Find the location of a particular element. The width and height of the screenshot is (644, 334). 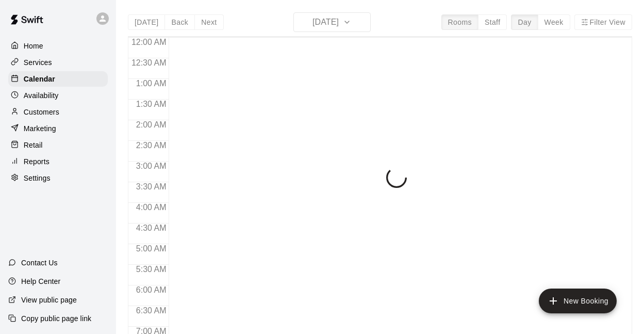

p: Home is located at coordinates (34, 46).